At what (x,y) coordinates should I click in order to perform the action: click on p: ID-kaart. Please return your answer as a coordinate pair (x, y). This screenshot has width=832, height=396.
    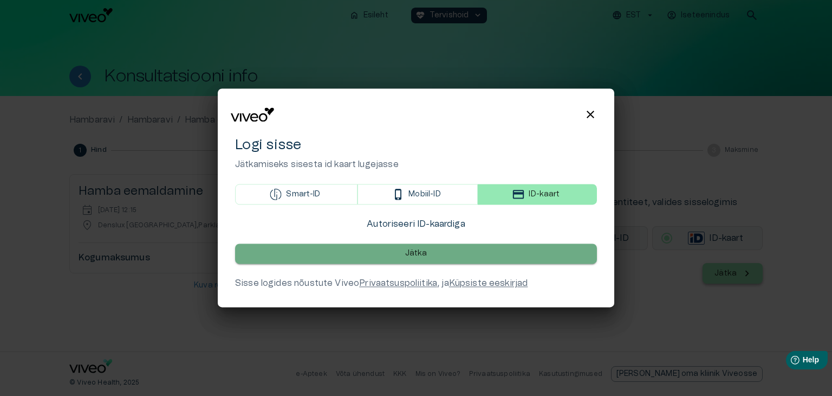
    Looking at the image, I should click on (544, 194).